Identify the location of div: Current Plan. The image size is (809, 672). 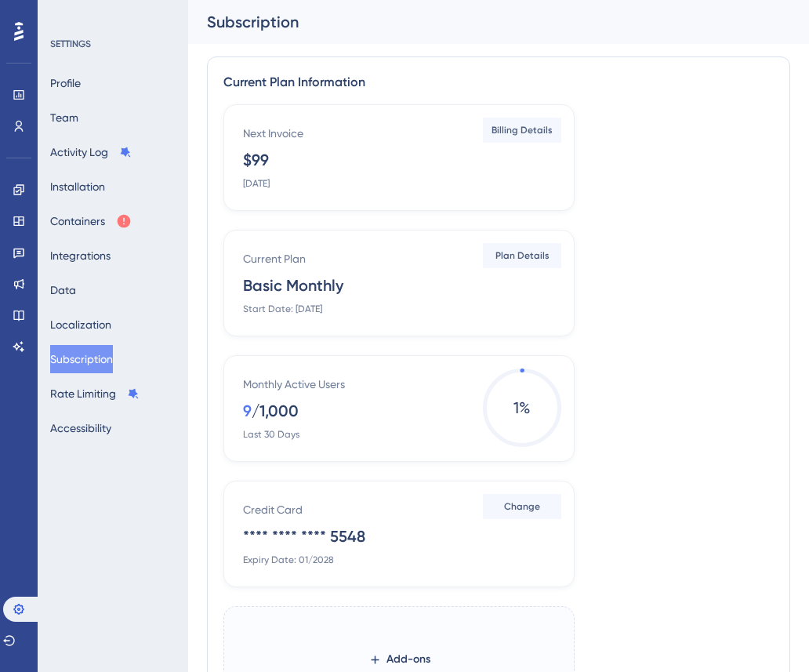
(274, 258).